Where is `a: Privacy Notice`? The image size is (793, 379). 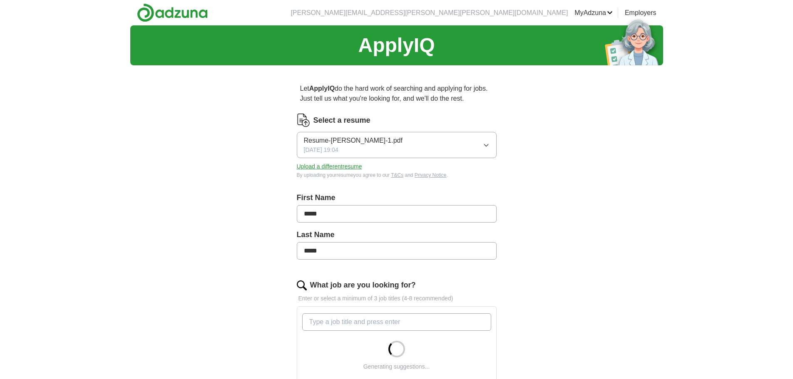 a: Privacy Notice is located at coordinates (430, 175).